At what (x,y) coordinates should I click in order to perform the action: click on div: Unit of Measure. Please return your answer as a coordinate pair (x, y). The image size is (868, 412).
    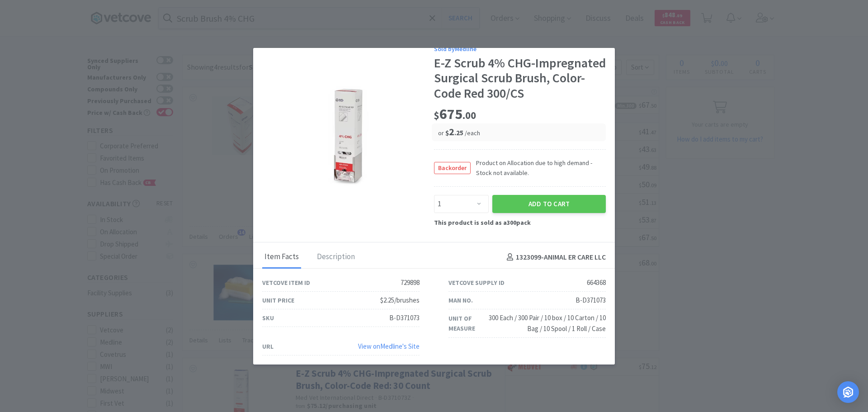
    Looking at the image, I should click on (465, 323).